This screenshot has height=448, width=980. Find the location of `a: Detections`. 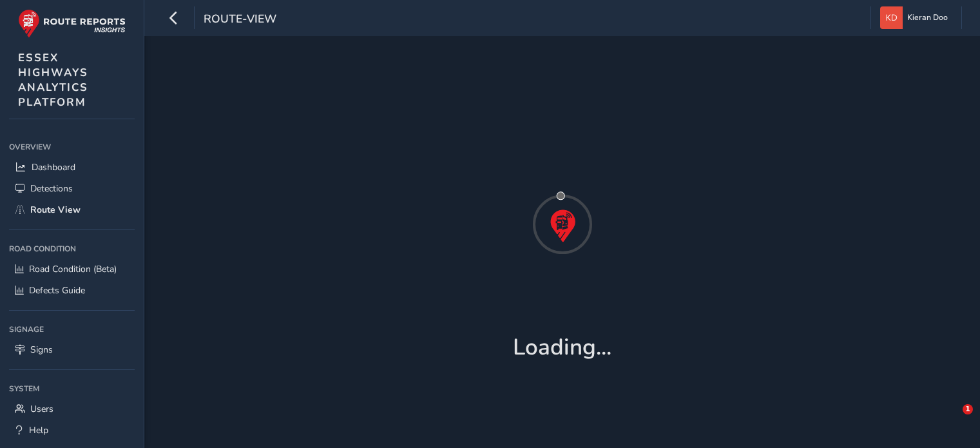

a: Detections is located at coordinates (72, 188).